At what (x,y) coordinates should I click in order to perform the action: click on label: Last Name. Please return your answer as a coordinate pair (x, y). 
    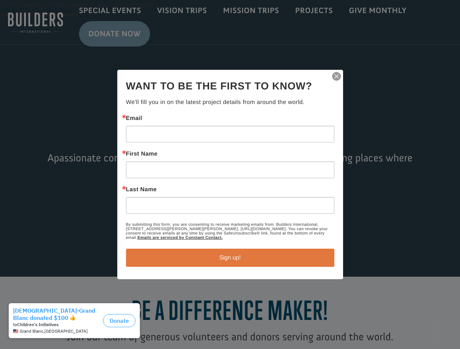
    Looking at the image, I should click on (230, 190).